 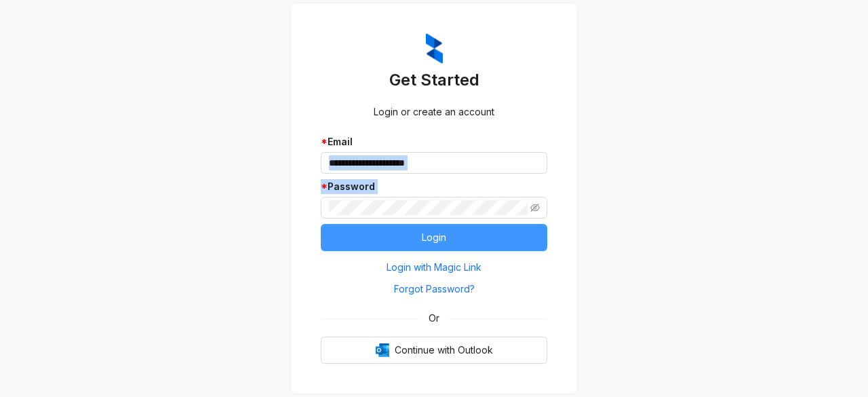 What do you see at coordinates (444, 350) in the screenshot?
I see `span: Continue with Outlook` at bounding box center [444, 350].